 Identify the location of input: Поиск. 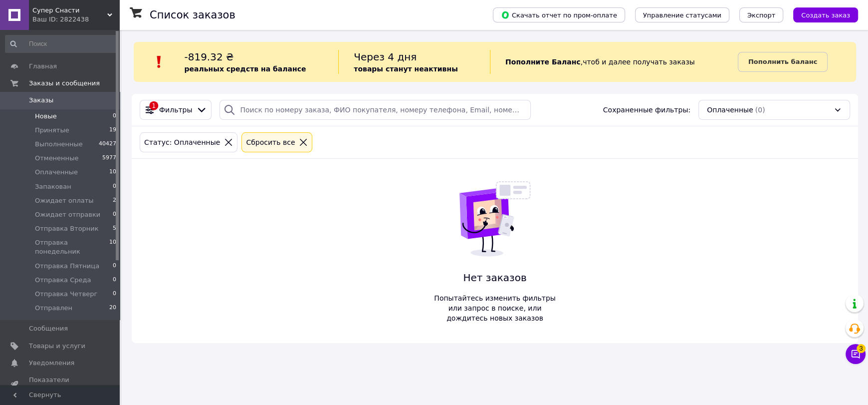
(61, 44).